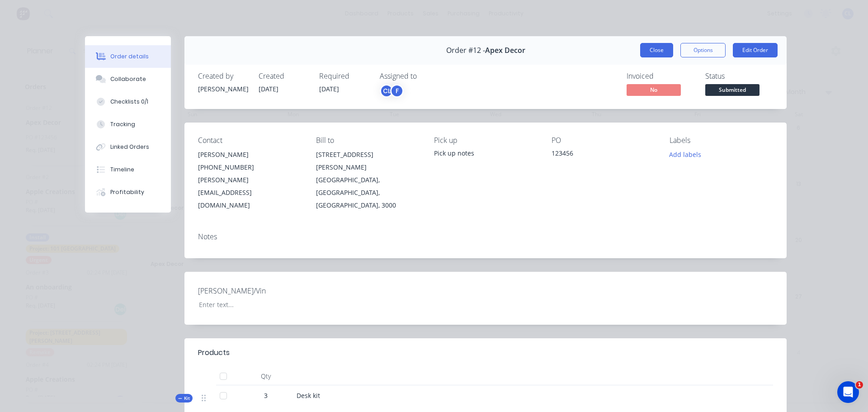 Image resolution: width=868 pixels, height=412 pixels. What do you see at coordinates (486, 237) in the screenshot?
I see `div: Notes` at bounding box center [486, 237].